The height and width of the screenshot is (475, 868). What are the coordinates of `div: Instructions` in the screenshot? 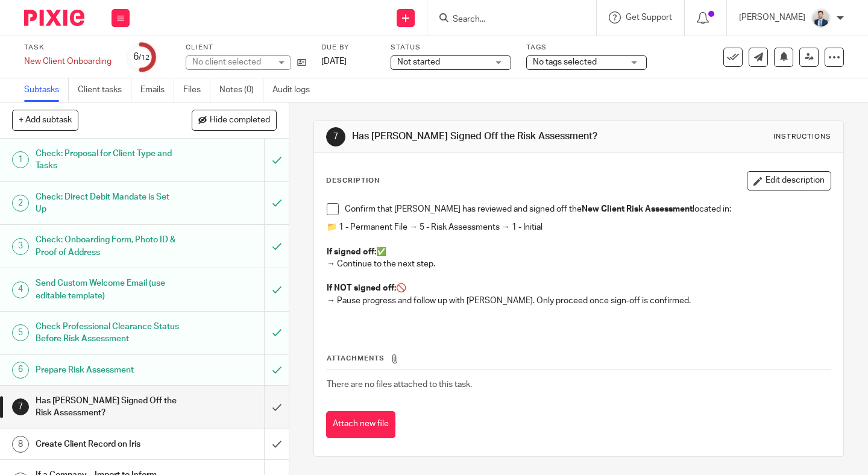 It's located at (802, 137).